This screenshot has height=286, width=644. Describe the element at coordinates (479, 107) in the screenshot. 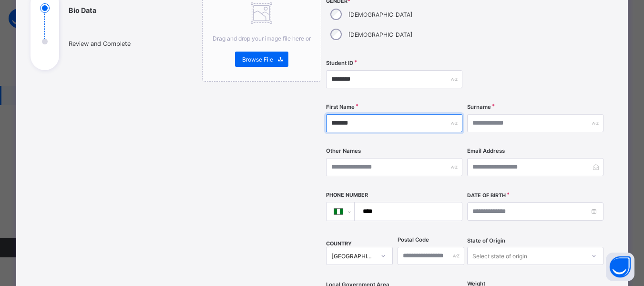

I see `label: Surname` at that location.